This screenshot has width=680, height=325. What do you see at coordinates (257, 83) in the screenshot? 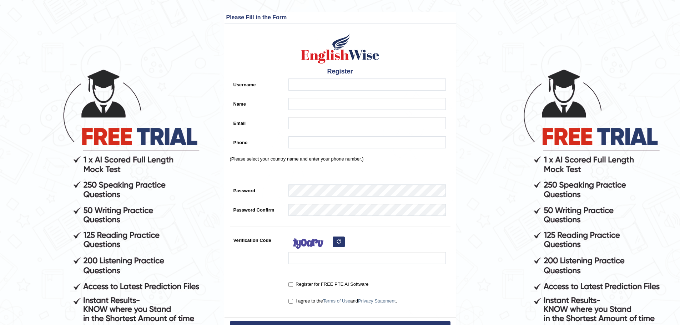
I see `label: Username` at bounding box center [257, 83].